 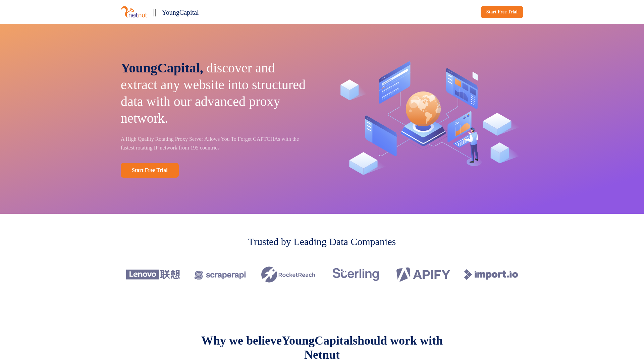 What do you see at coordinates (322, 347) in the screenshot?
I see `p: Why we believe should work with Netnut` at bounding box center [322, 347].